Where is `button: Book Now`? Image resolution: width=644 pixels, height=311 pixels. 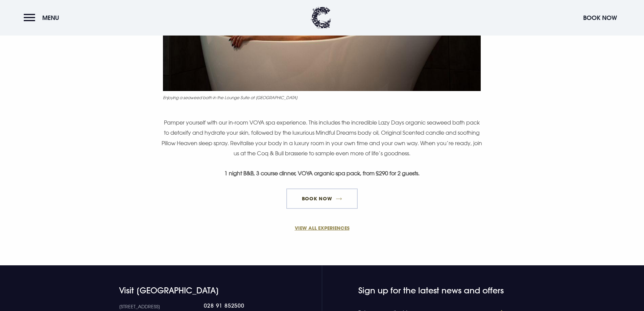 button: Book Now is located at coordinates (600, 17).